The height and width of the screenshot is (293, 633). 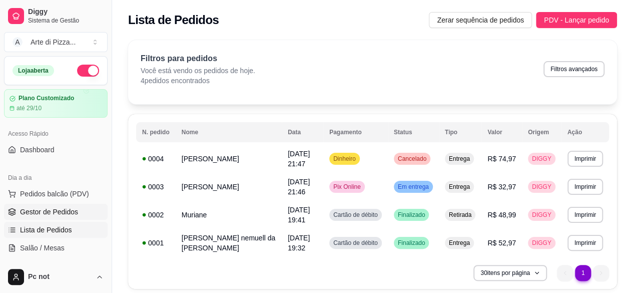 What do you see at coordinates (56, 212) in the screenshot?
I see `a: Gestor de Pedidos` at bounding box center [56, 212].